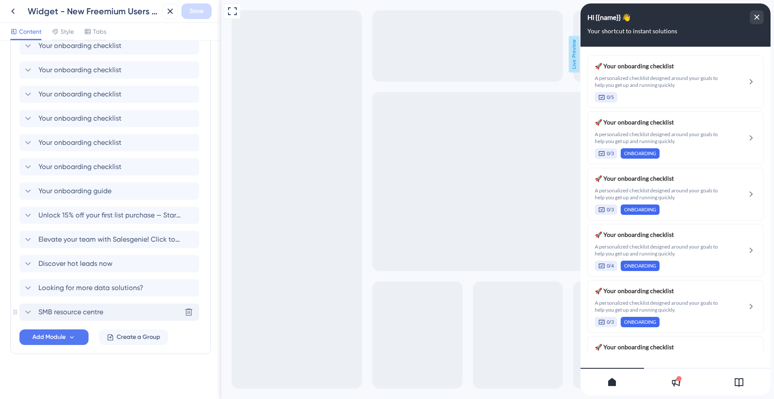 Image resolution: width=774 pixels, height=399 pixels. Describe the element at coordinates (67, 32) in the screenshot. I see `span: Style` at that location.